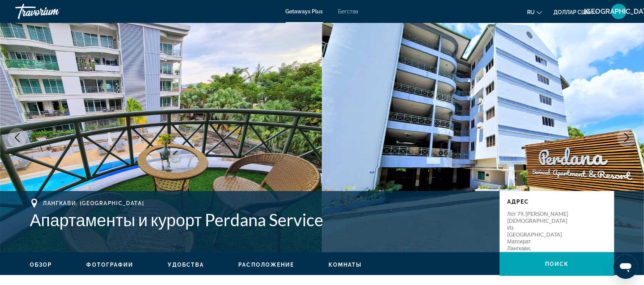 The width and height of the screenshot is (644, 285). I want to click on font: Расположение, so click(266, 265).